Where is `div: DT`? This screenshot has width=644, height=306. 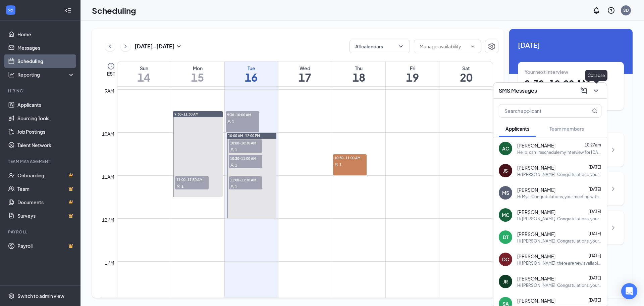 div: DT is located at coordinates (505, 237).